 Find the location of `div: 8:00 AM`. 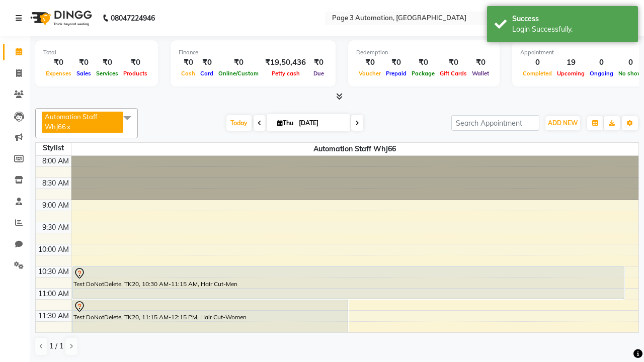

div: 8:00 AM is located at coordinates (56, 161).